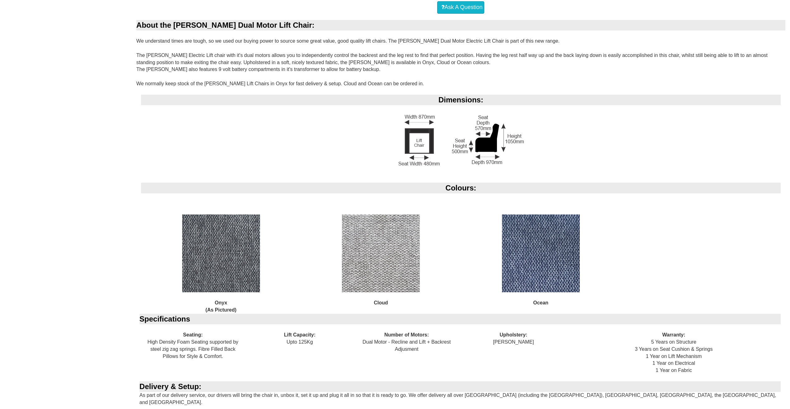 The image size is (790, 409). I want to click on div: Dual Motor - Recline and Lift + Backrest Adjusment, so click(406, 342).